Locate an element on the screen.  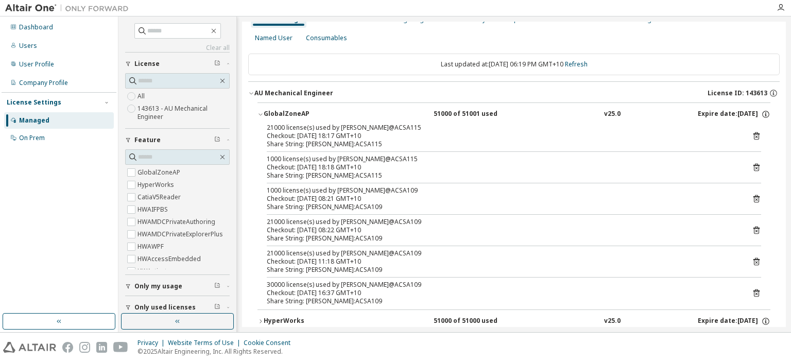
span: Feature is located at coordinates (147, 140).